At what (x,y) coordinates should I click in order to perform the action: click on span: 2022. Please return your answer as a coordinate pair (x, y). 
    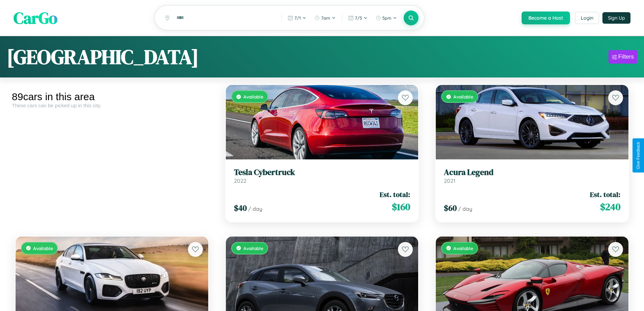
    Looking at the image, I should click on (240, 181).